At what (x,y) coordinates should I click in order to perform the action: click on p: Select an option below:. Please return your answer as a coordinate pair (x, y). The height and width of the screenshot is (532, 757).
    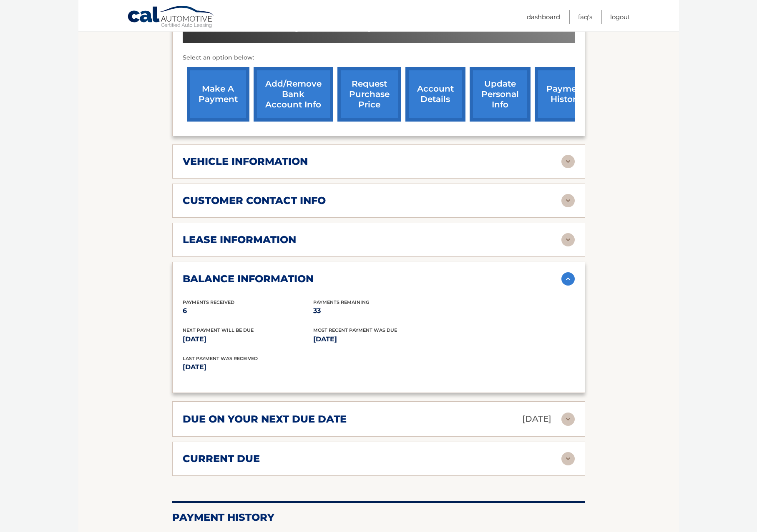
    Looking at the image, I should click on (378, 58).